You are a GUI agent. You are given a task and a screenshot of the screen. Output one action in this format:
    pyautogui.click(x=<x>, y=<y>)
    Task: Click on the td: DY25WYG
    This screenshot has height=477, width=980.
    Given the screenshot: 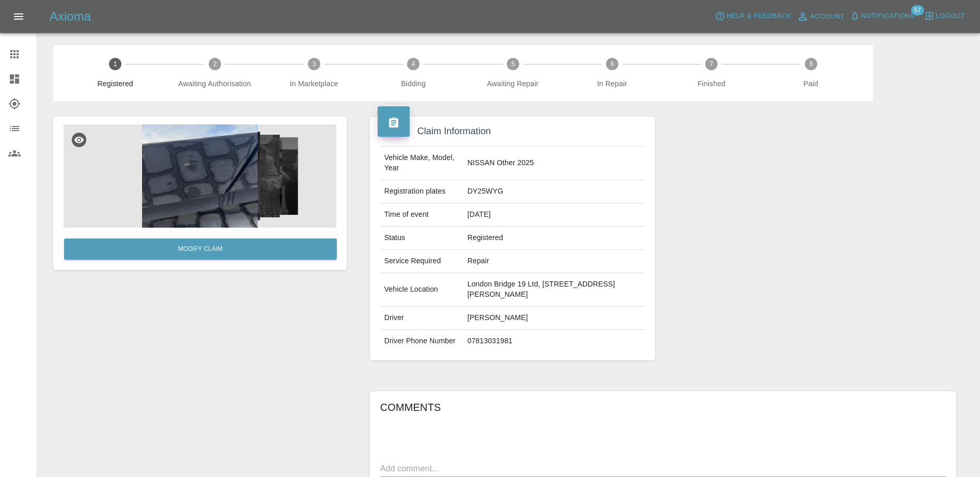 What is the action you would take?
    pyautogui.click(x=554, y=191)
    